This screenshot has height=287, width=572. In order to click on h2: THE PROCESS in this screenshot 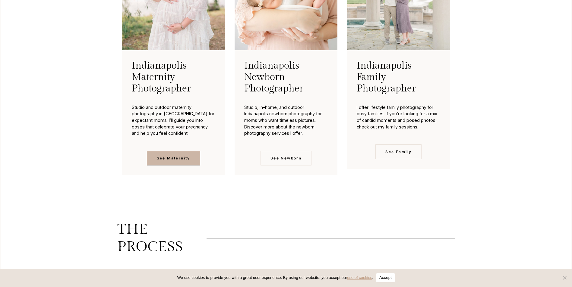, I will do `click(157, 238)`.